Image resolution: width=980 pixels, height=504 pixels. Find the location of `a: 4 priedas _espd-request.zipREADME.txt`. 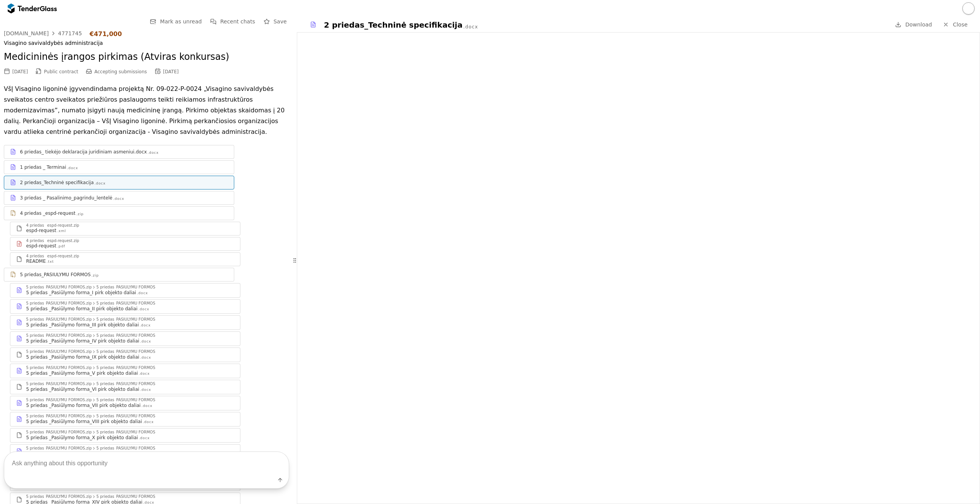

a: 4 priedas _espd-request.zipREADME.txt is located at coordinates (125, 259).